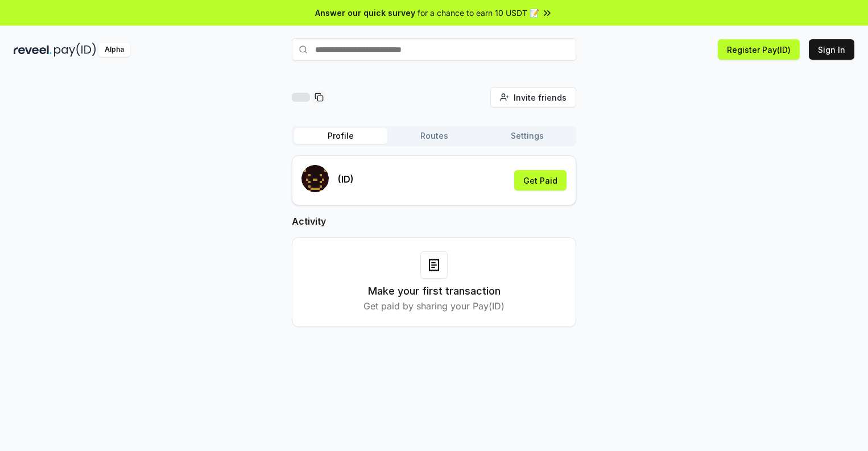  I want to click on span: for a chance to earn 10 USDT 📝, so click(479, 12).